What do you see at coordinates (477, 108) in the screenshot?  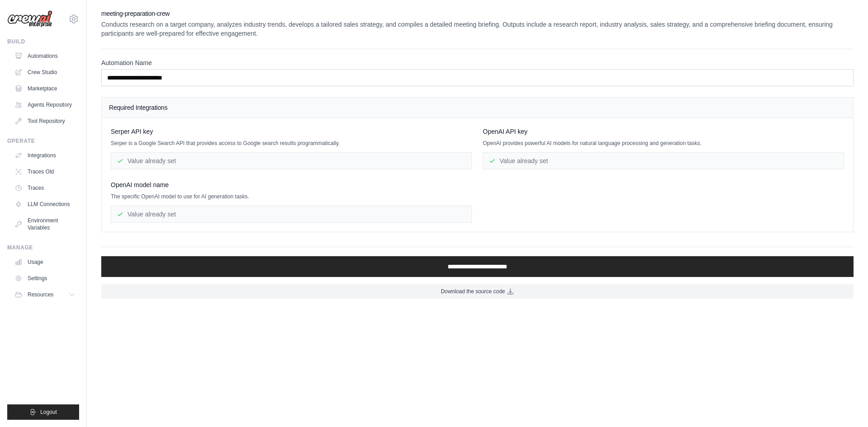 I see `h4: Required Integrations` at bounding box center [477, 108].